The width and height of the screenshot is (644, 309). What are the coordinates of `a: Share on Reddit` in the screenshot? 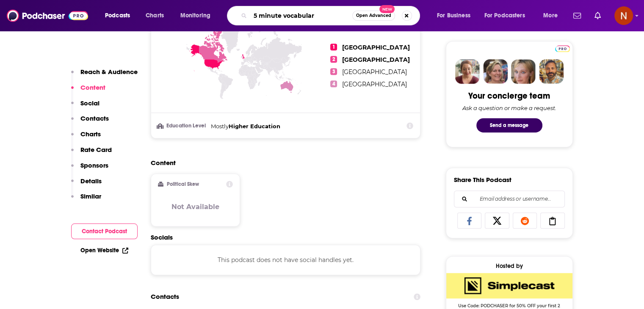 It's located at (525, 220).